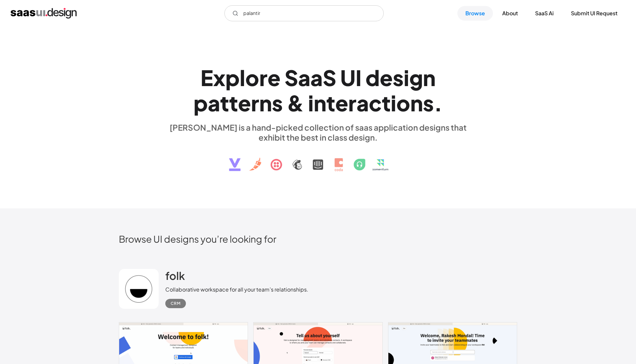  I want to click on div: x, so click(219, 78).